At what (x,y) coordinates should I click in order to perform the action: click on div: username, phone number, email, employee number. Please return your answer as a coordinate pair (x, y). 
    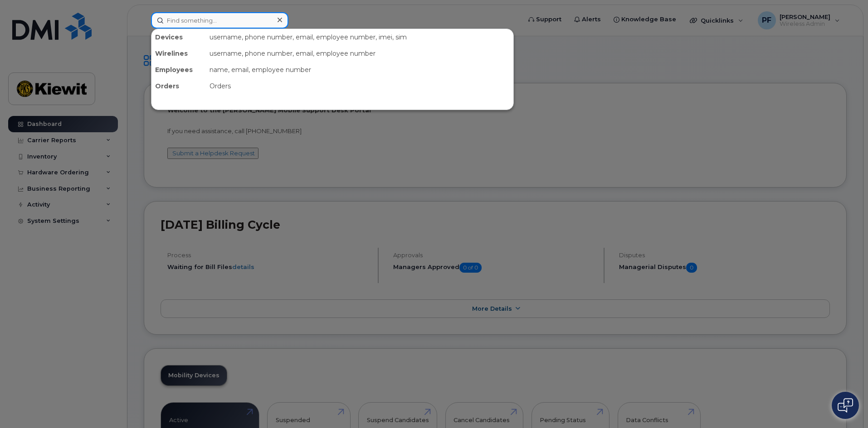
    Looking at the image, I should click on (360, 54).